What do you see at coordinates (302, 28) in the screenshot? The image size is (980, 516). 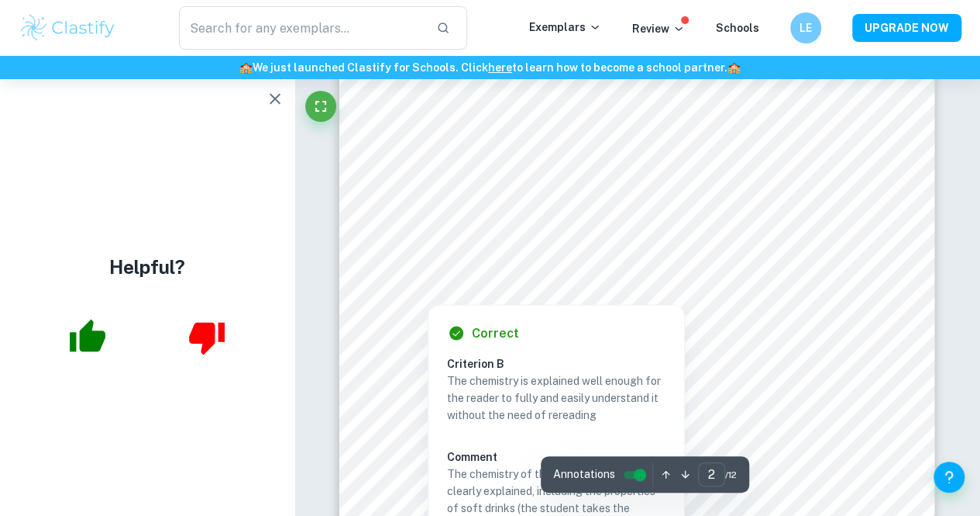 I see `input: Search for any exemplars...` at bounding box center [302, 28].